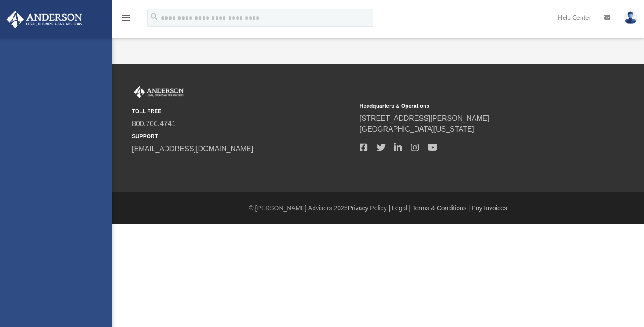 The image size is (644, 327). Describe the element at coordinates (242, 136) in the screenshot. I see `small: SUPPORT` at that location.